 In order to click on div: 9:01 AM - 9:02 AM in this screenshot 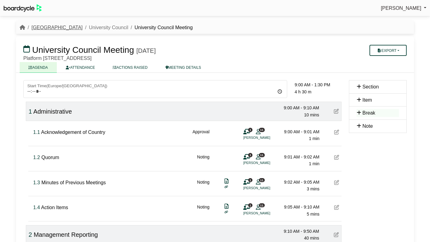, I will do `click(298, 157)`.